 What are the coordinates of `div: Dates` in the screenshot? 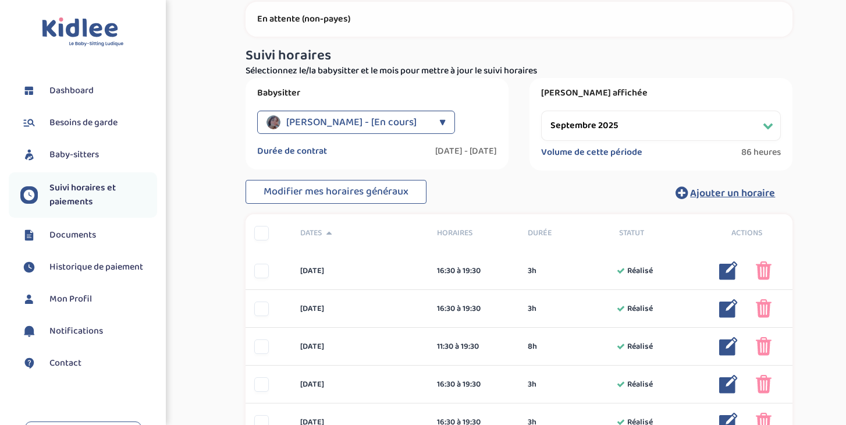 It's located at (359, 233).